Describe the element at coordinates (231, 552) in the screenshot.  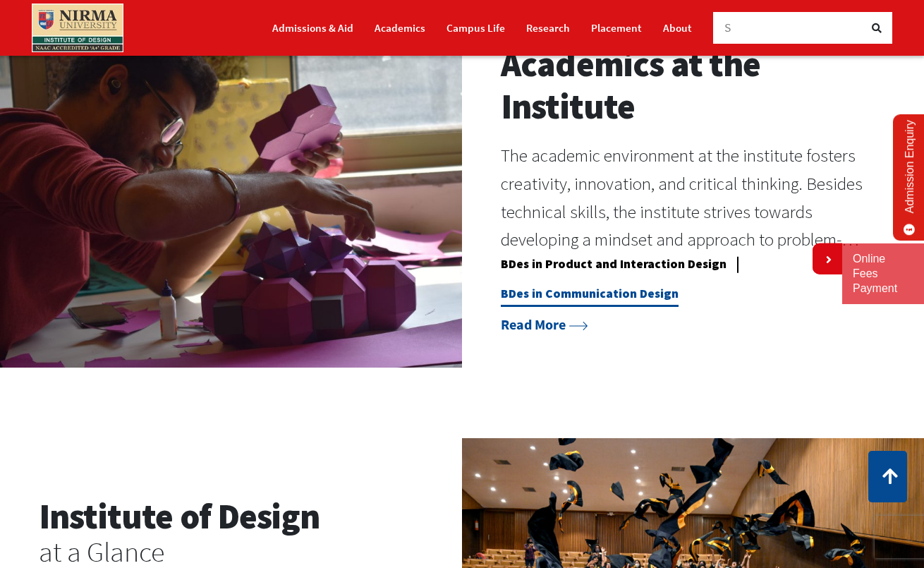
I see `h3: at a Glance` at that location.